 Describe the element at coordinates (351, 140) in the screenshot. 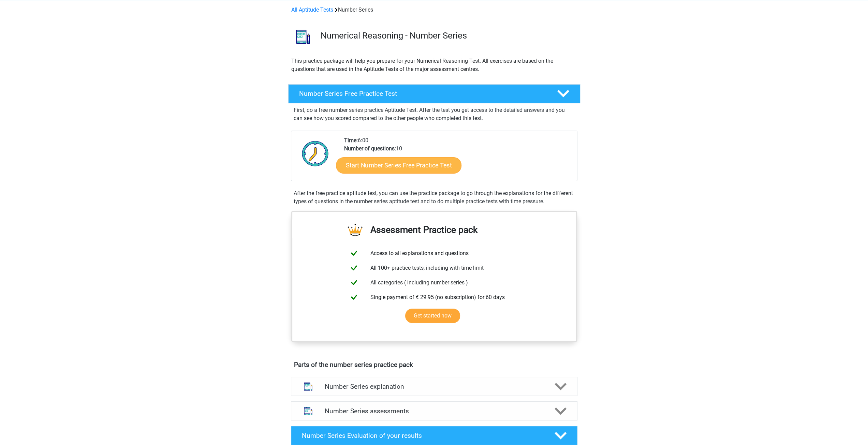

I see `b: Time:` at that location.